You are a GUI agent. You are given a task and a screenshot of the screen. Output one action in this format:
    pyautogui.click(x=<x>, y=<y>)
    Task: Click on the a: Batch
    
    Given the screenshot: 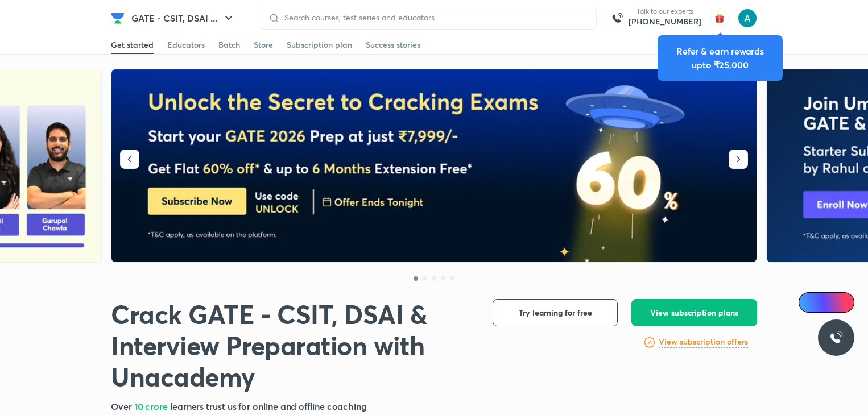 What is the action you would take?
    pyautogui.click(x=229, y=45)
    